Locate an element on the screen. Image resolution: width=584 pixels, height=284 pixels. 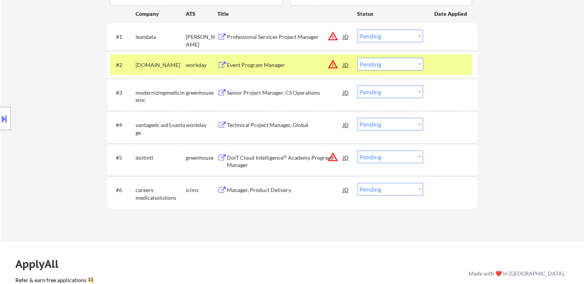
div: vantagedc.wd1.vantage is located at coordinates (161, 128).